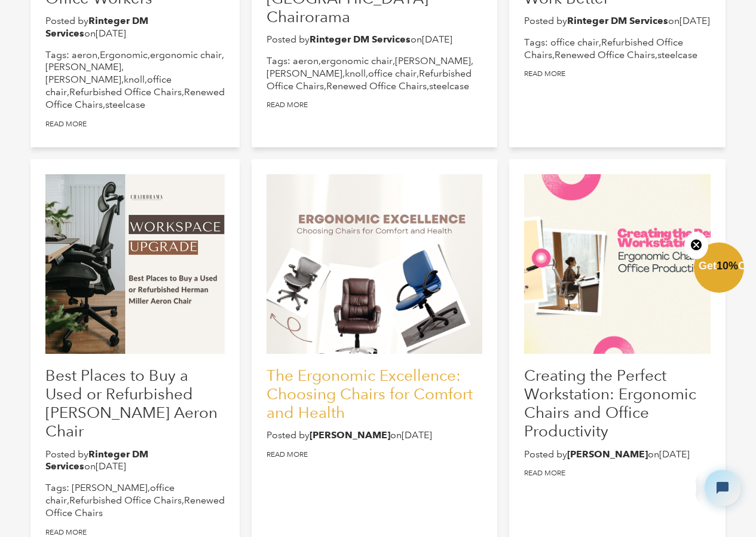  Describe the element at coordinates (726, 266) in the screenshot. I see `span: Get Off` at that location.